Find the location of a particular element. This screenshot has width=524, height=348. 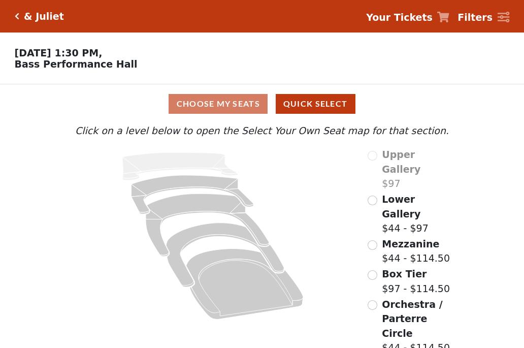

strong: Your Tickets is located at coordinates (399, 17).